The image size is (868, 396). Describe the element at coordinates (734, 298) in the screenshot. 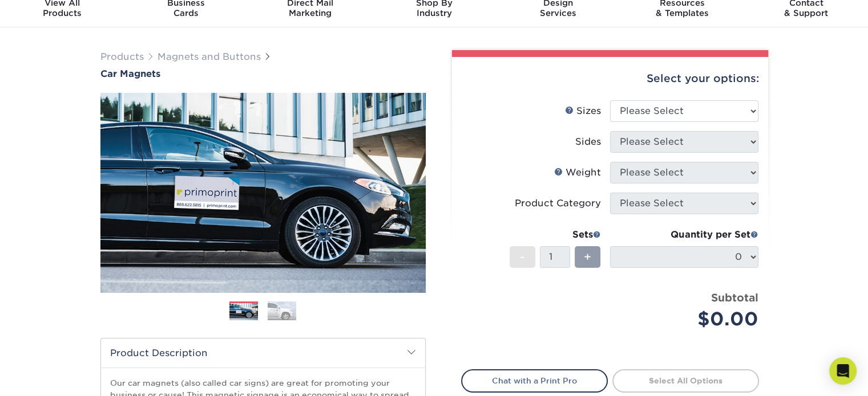

I see `strong: Subtotal` at that location.